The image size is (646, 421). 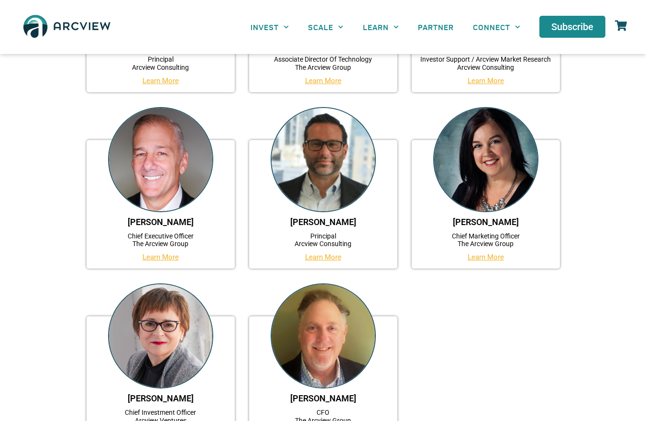 What do you see at coordinates (386, 27) in the screenshot?
I see `nav: Menu` at bounding box center [386, 27].